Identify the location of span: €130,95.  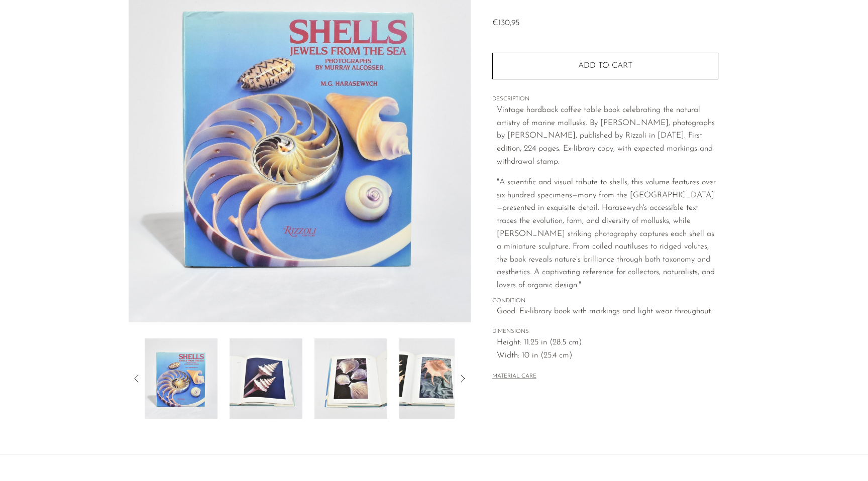
(506, 23).